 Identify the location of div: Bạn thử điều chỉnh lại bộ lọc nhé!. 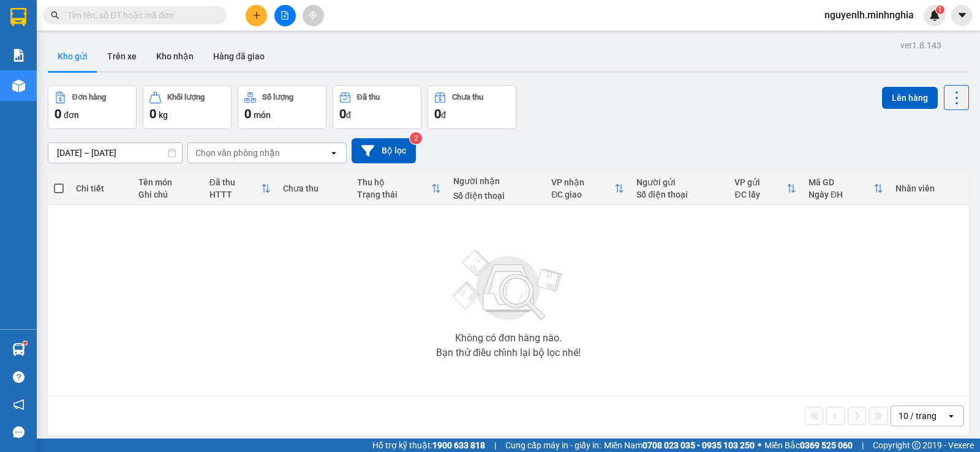
(508, 353).